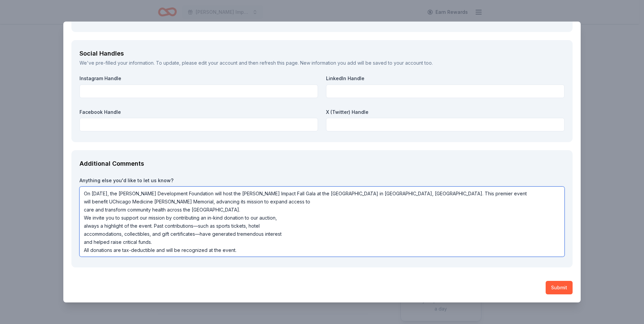  Describe the element at coordinates (199, 79) in the screenshot. I see `label: Instagram Handle` at that location.